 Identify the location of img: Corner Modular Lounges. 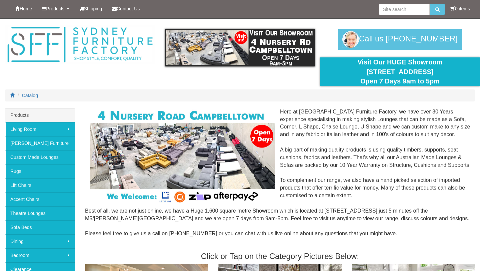
(182, 156).